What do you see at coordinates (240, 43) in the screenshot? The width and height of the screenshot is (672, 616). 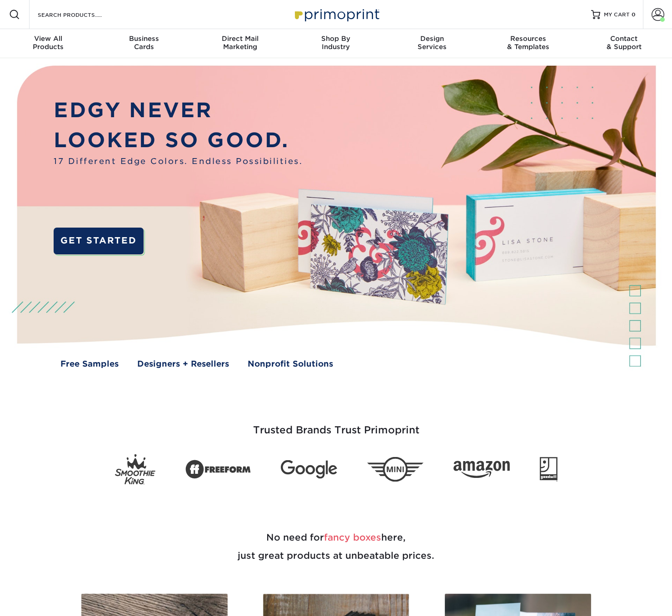 I see `div: Marketing` at bounding box center [240, 43].